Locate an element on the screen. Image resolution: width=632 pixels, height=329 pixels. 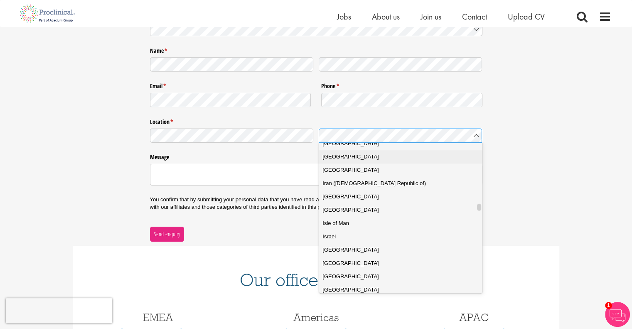
label: Phone is located at coordinates (402, 85).